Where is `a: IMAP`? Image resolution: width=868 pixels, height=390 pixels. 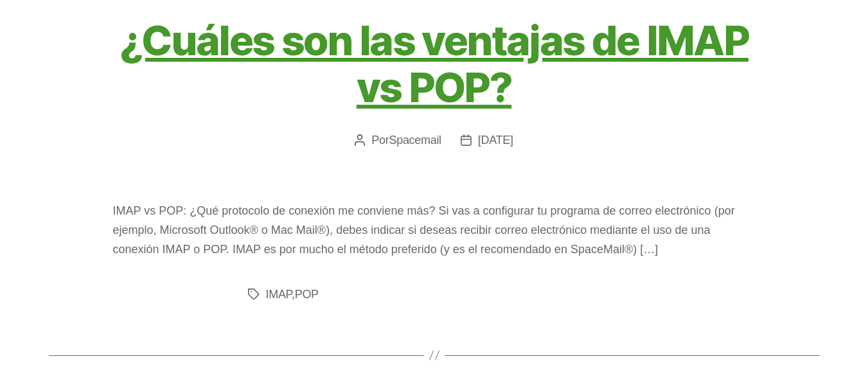 a: IMAP is located at coordinates (279, 294).